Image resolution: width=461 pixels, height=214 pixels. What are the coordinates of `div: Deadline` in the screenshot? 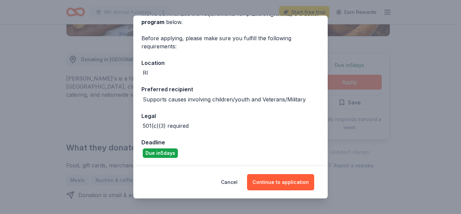 It's located at (231, 142).